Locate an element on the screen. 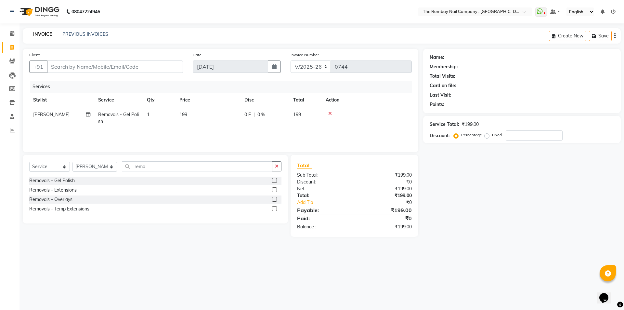 This screenshot has height=310, width=624. div: Total Visits: is located at coordinates (442, 76).